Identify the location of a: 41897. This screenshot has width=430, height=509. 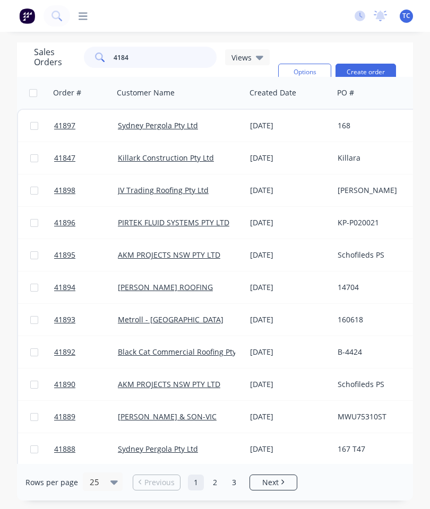
(86, 126).